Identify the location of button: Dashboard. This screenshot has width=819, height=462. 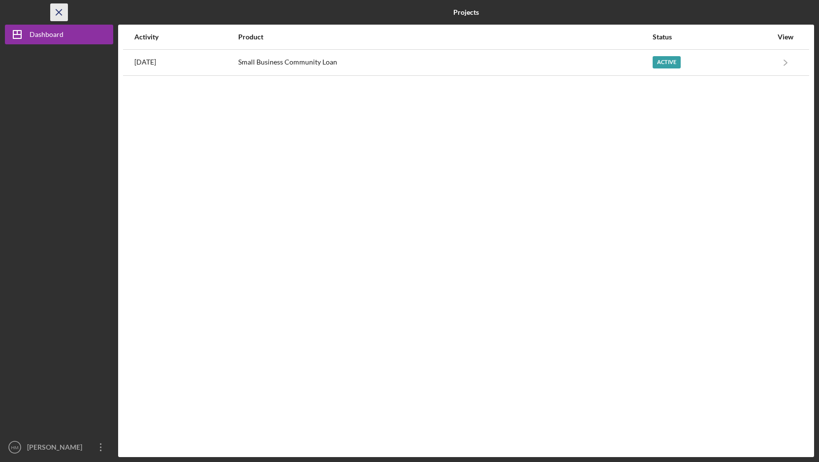
(59, 34).